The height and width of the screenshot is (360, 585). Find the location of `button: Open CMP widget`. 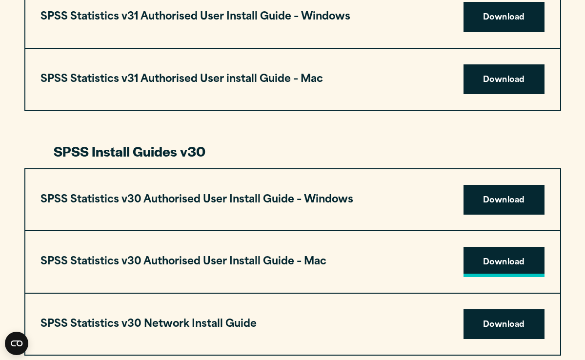

button: Open CMP widget is located at coordinates (17, 343).